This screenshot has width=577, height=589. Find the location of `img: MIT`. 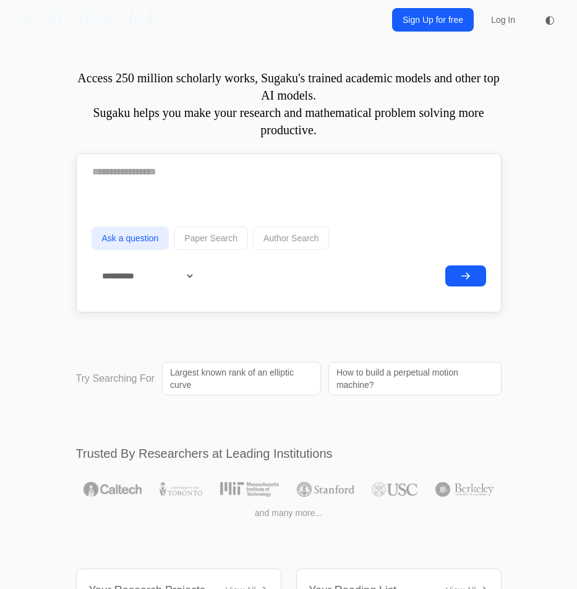

img: MIT is located at coordinates (249, 489).